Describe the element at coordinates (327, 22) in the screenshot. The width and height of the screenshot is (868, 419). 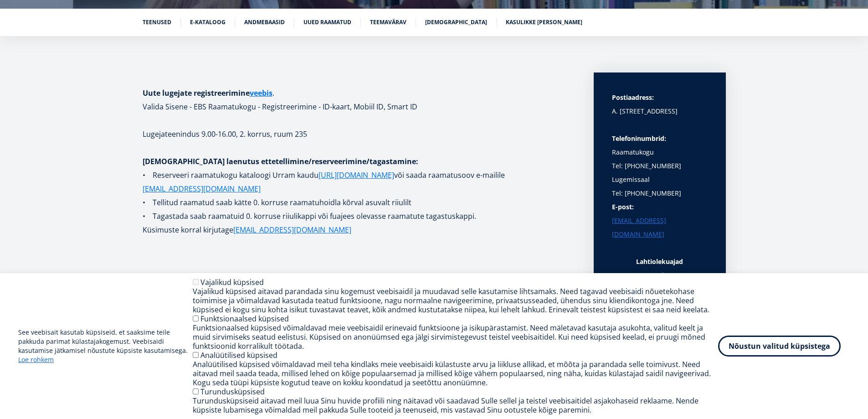
I see `a: Uued raamatud` at that location.